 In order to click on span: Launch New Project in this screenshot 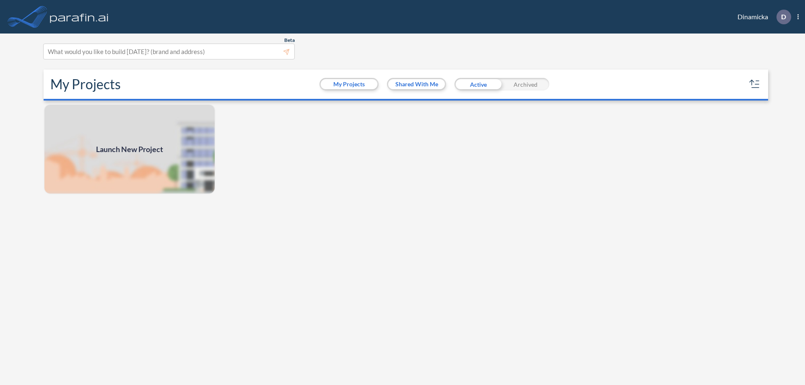, I will do `click(130, 149)`.